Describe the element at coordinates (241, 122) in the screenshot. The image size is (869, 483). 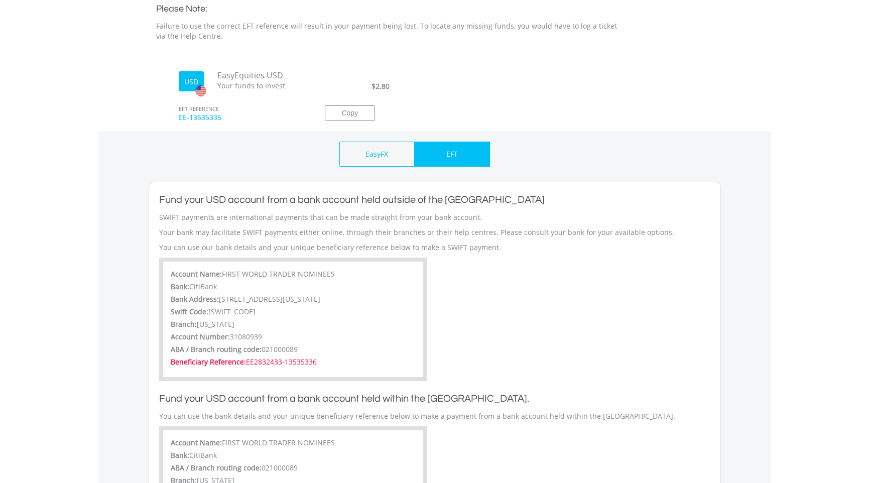
I see `span: EE-13535336` at that location.